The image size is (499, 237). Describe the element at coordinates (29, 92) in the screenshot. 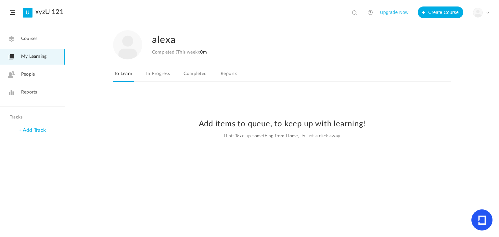

I see `span: Reports` at that location.